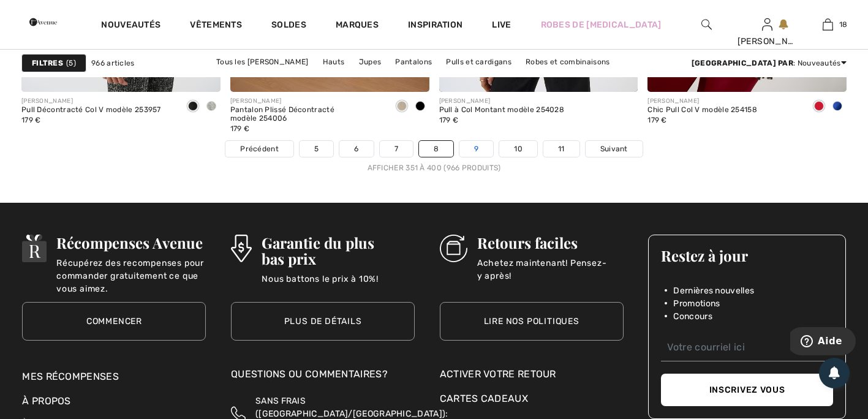 The image size is (868, 419). Describe the element at coordinates (706, 24) in the screenshot. I see `img: recherche` at that location.